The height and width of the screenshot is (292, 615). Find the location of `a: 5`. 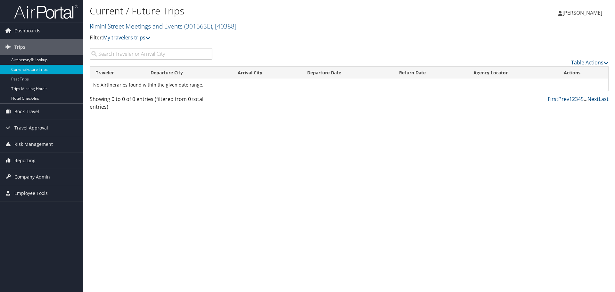

a: 5 is located at coordinates (582, 99).